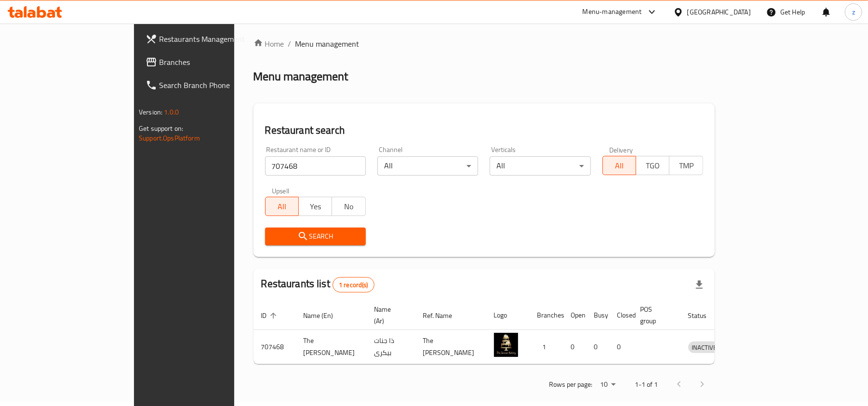 The image size is (868, 406). What do you see at coordinates (270, 316) in the screenshot?
I see `span: ID` at bounding box center [270, 316].